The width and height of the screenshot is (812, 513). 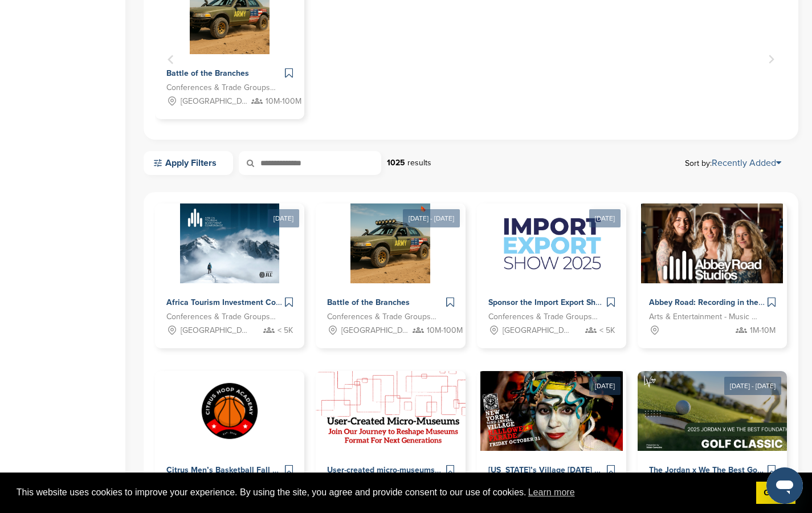 What do you see at coordinates (171, 59) in the screenshot?
I see `button: Previous slide` at bounding box center [171, 59].